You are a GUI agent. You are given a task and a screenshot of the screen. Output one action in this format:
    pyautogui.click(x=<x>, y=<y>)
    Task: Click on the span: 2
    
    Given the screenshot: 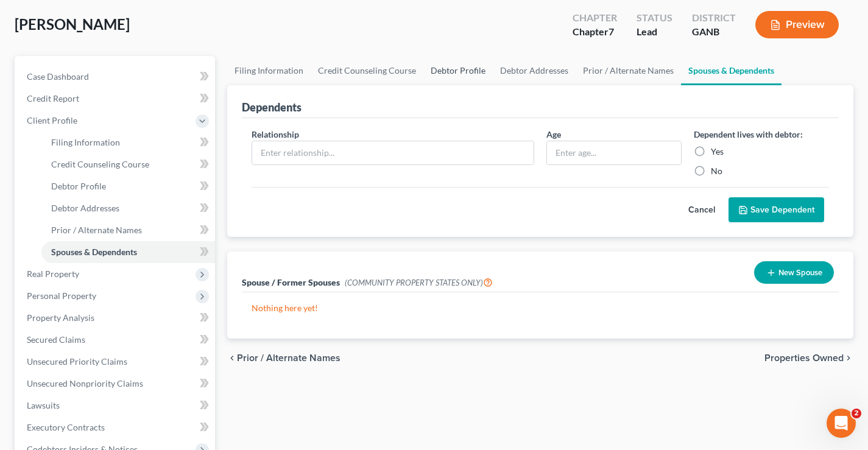 What is the action you would take?
    pyautogui.click(x=856, y=413)
    